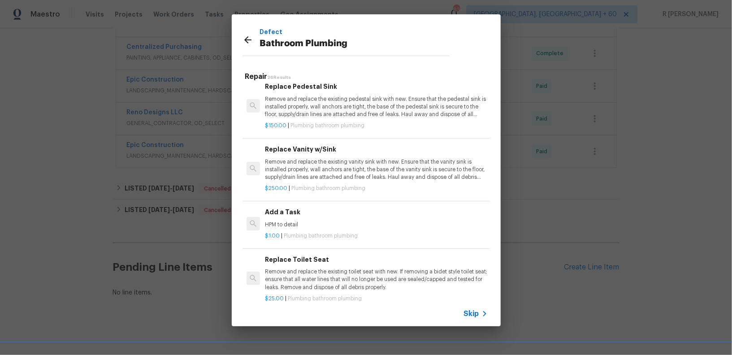  What do you see at coordinates (376, 149) in the screenshot?
I see `h6: Replace Vanity w/Sink` at bounding box center [376, 149].